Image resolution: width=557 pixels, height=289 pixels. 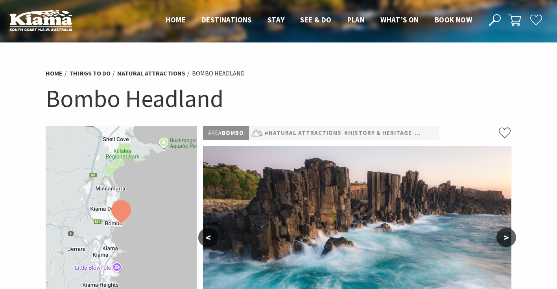 What do you see at coordinates (151, 73) in the screenshot?
I see `a: Natural Attractions` at bounding box center [151, 73].